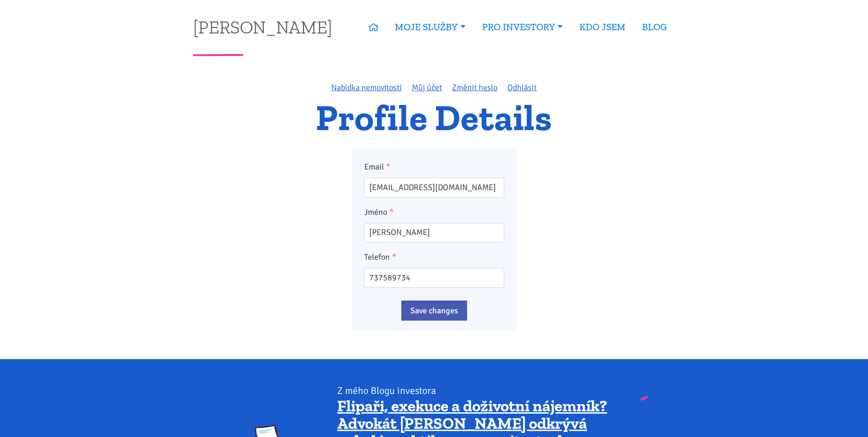 Image resolution: width=868 pixels, height=437 pixels. What do you see at coordinates (434, 310) in the screenshot?
I see `input: Save changes` at bounding box center [434, 310].